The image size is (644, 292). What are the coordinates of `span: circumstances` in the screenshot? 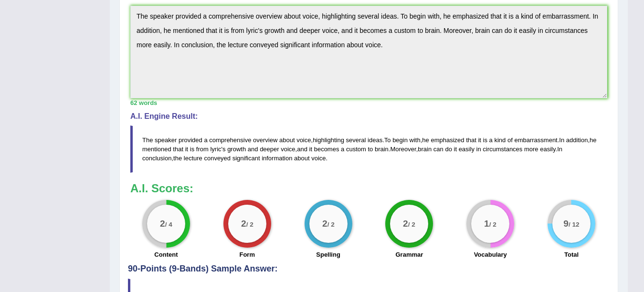 It's located at (502, 149).